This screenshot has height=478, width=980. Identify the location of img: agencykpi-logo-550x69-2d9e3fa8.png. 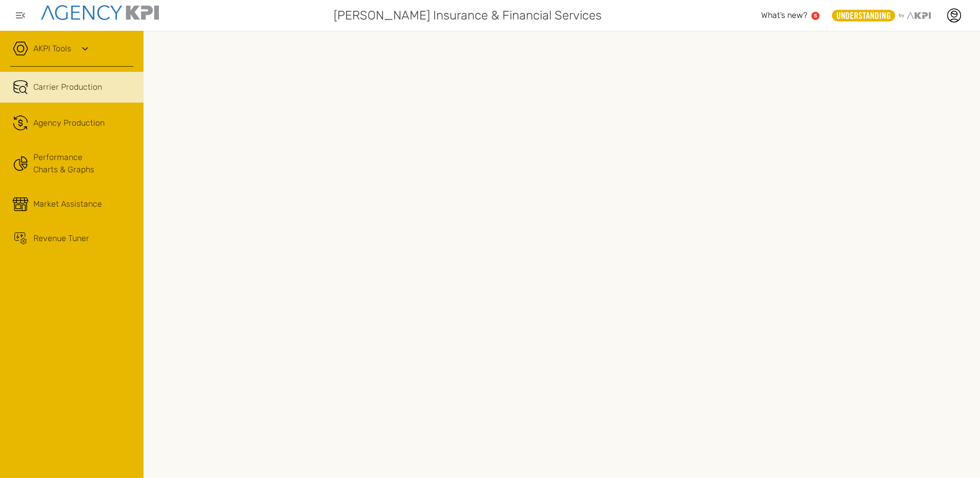
(100, 12).